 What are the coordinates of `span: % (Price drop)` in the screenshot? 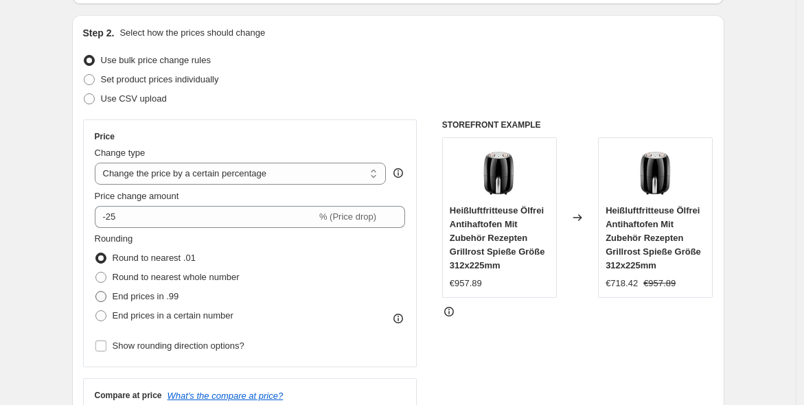 It's located at (348, 216).